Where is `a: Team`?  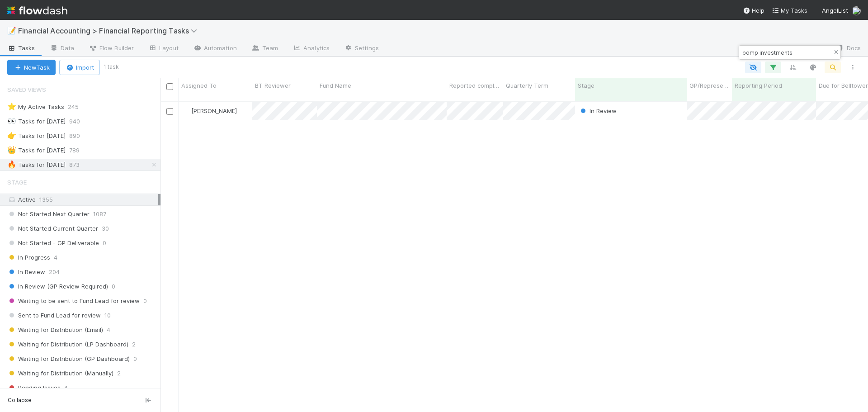
a: Team is located at coordinates (265, 49).